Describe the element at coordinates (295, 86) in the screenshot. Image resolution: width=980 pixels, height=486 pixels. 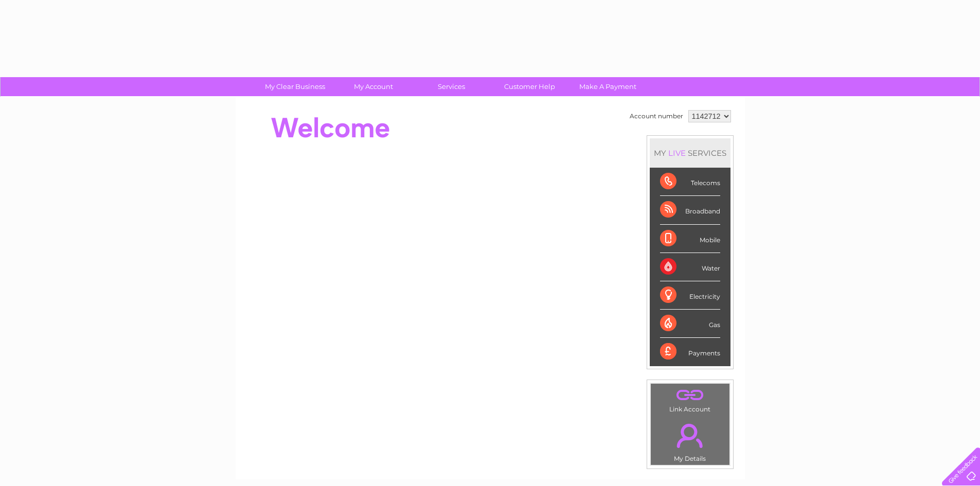
I see `a: My Clear Business` at that location.